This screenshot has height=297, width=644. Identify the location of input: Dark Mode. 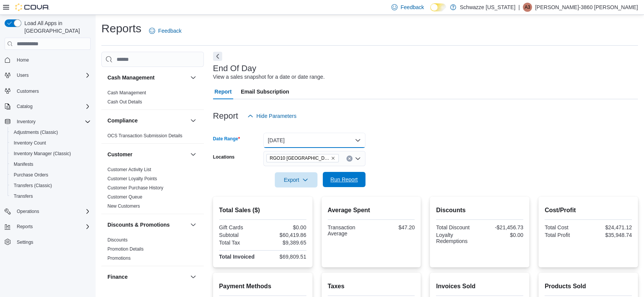
(438, 7).